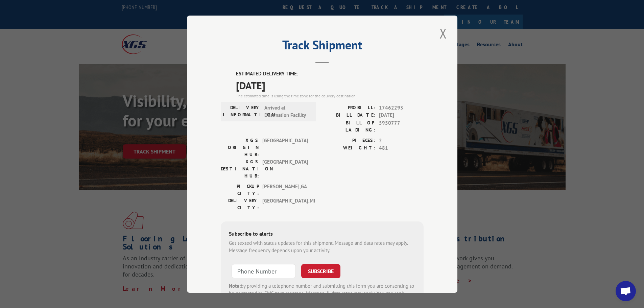 The image size is (644, 308). I want to click on button: Close modal, so click(443, 33).